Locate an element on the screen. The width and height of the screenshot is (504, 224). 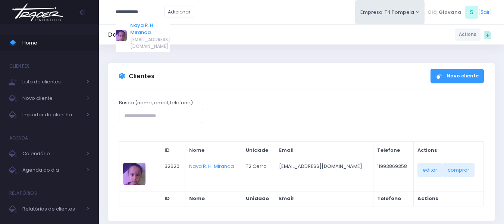
span: Lista de clientes is located at coordinates (52, 82).